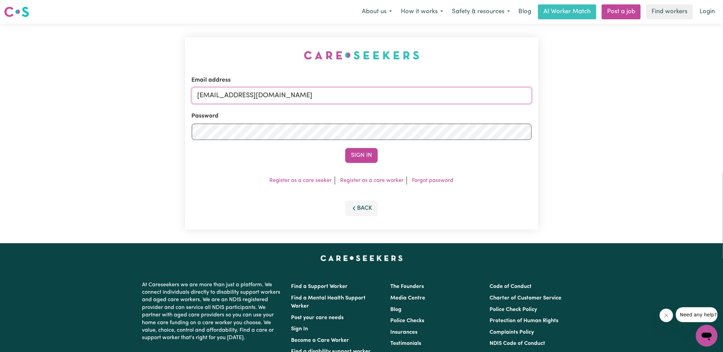 The image size is (723, 352). Describe the element at coordinates (361, 208) in the screenshot. I see `button: Back` at that location.